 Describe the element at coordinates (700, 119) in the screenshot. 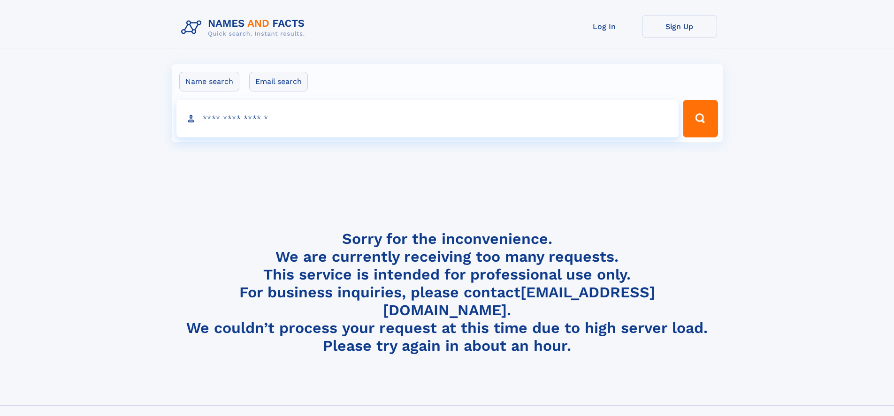

I see `button: Search Button` at that location.